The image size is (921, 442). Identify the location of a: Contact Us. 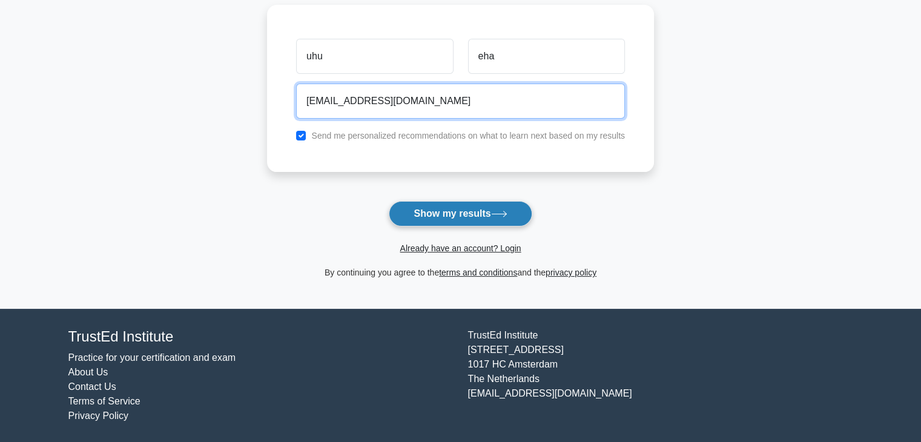
(92, 386).